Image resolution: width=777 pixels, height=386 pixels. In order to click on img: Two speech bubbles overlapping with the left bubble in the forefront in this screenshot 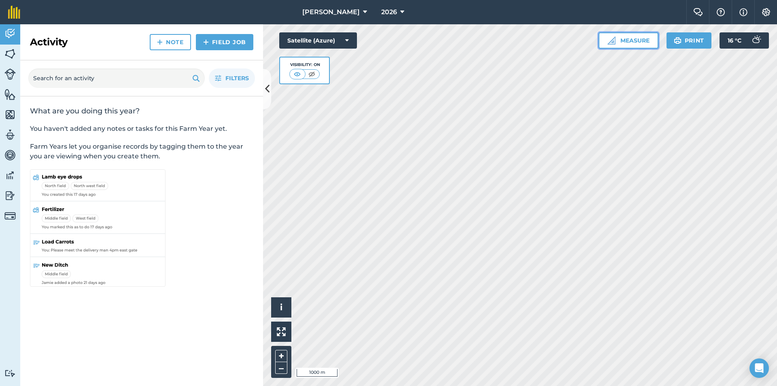, I will do `click(698, 12)`.